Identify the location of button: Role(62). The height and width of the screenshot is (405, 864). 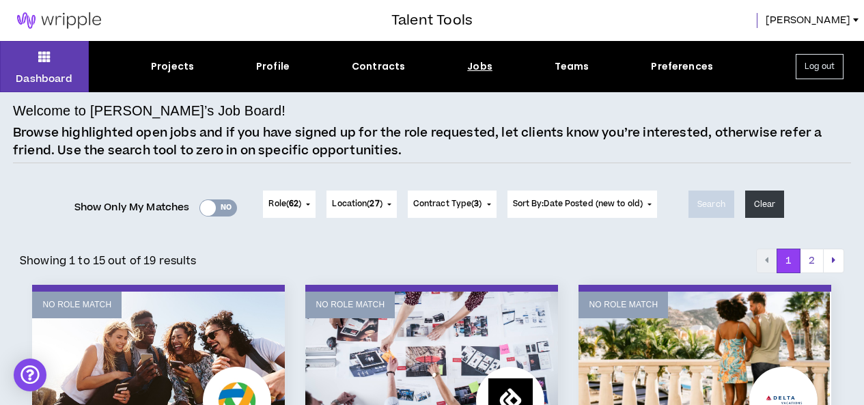
(289, 204).